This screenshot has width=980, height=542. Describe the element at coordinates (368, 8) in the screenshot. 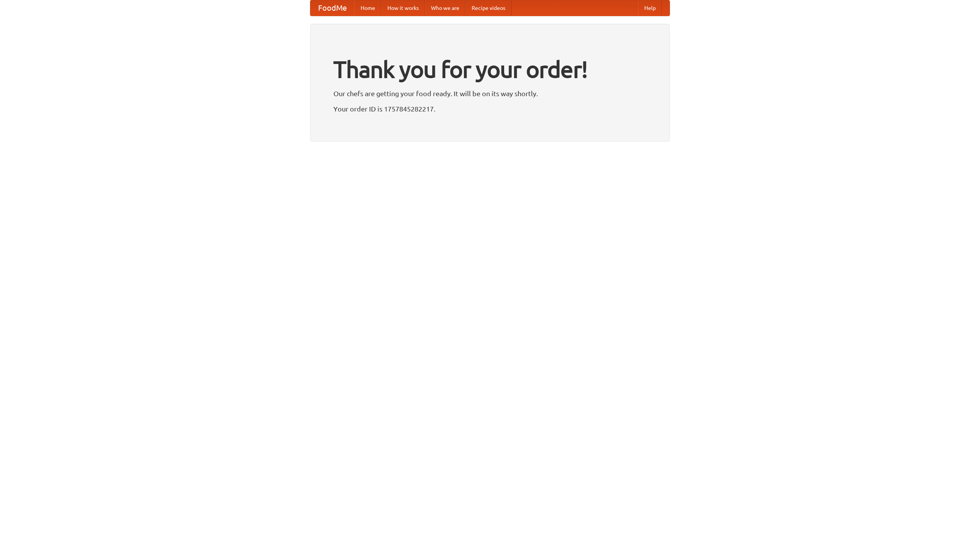

I see `a: Home` at that location.